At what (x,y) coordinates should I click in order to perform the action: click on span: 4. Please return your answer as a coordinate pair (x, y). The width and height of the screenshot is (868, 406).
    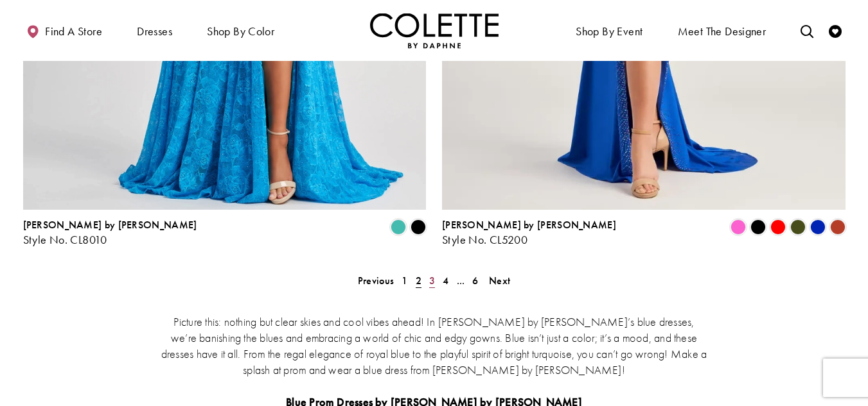
    Looking at the image, I should click on (445, 281).